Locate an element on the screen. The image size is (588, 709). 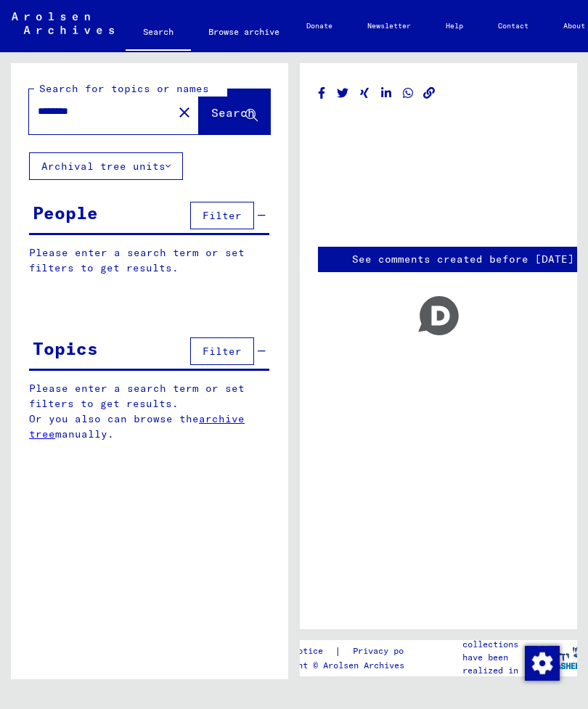
button: Share on Xing is located at coordinates (365, 93).